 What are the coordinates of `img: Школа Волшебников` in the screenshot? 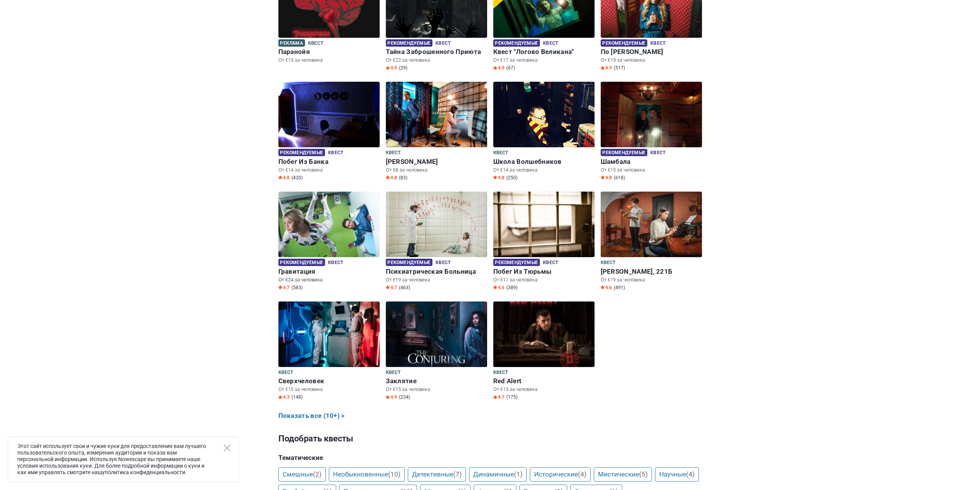 It's located at (544, 114).